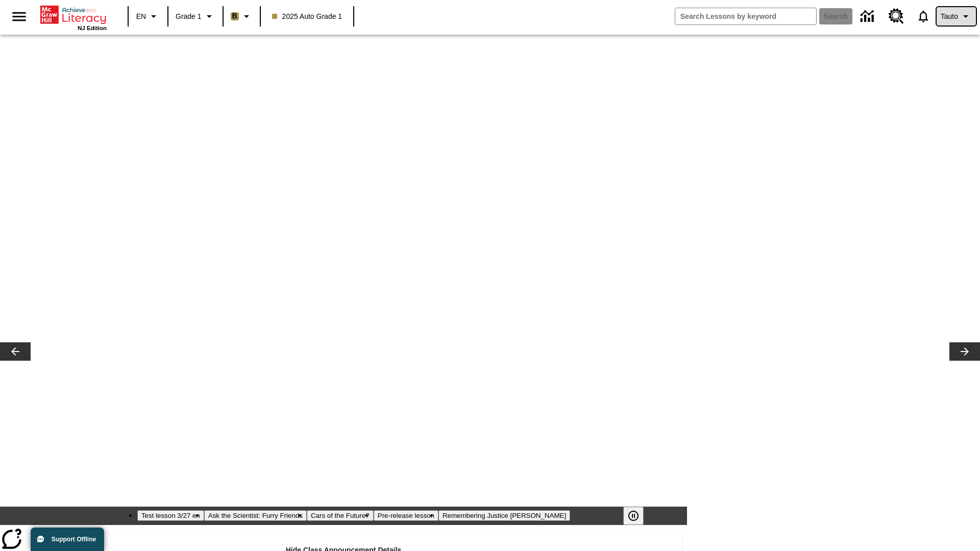 This screenshot has height=551, width=980. Describe the element at coordinates (76, 17) in the screenshot. I see `body: Maximum 600 characters Press Escape to exit toolbar Press Alt + F10 to reach toolbar` at that location.